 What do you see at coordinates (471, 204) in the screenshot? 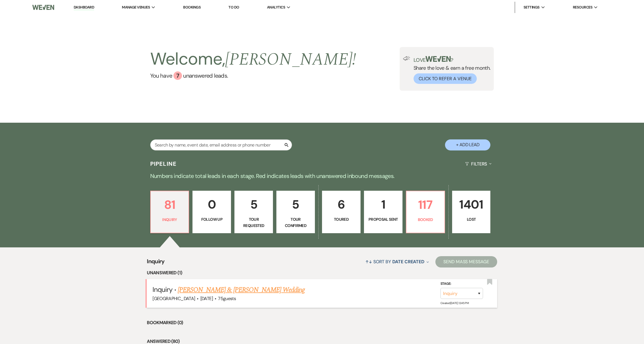
I see `p: 1401` at bounding box center [471, 204].